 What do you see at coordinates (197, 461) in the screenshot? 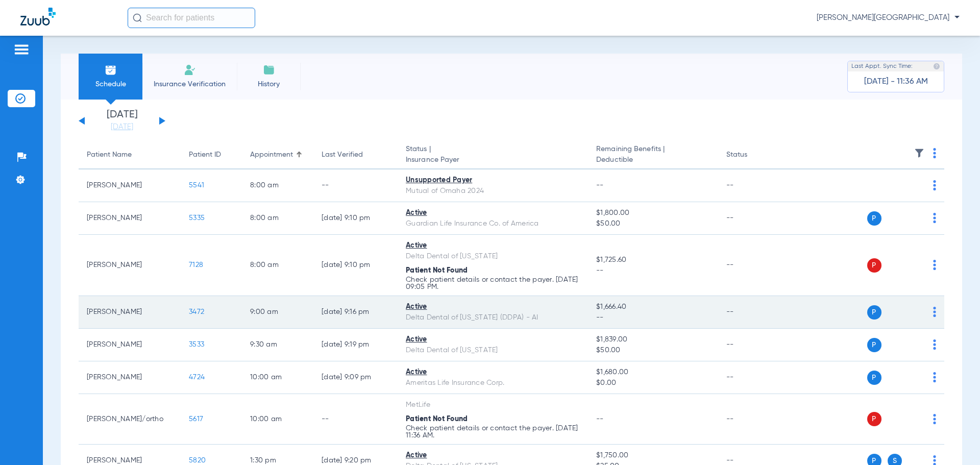
I see `span: 5820` at bounding box center [197, 461].